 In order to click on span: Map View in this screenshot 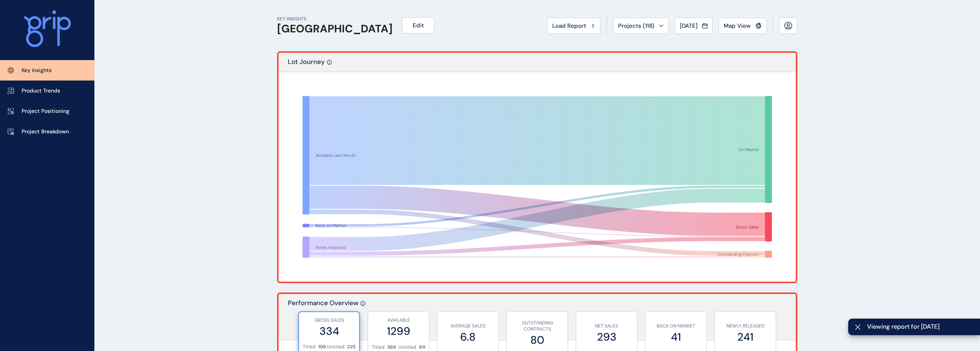, I will do `click(737, 26)`.